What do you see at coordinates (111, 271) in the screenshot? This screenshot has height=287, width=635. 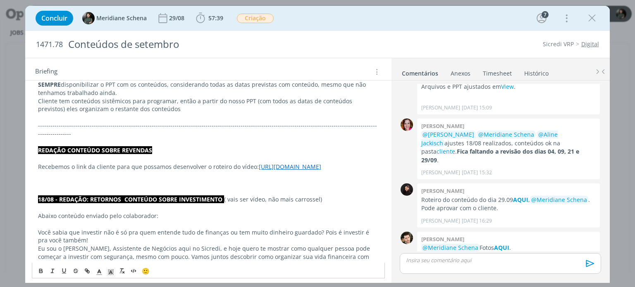 I see `span: Cor de Fundo` at bounding box center [111, 271].